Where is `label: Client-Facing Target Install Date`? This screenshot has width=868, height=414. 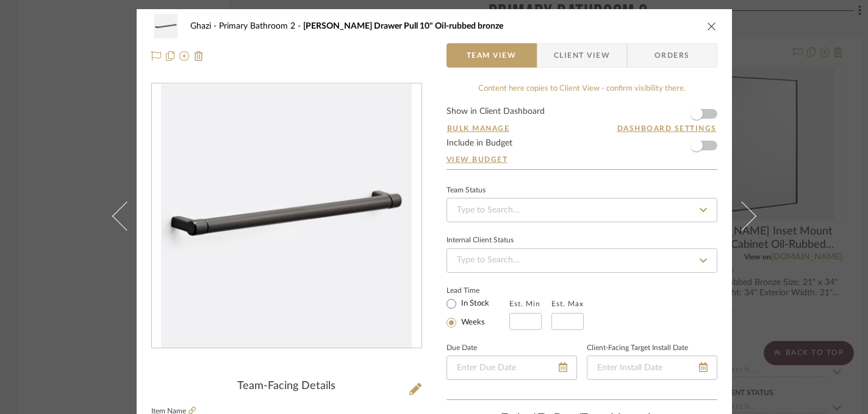
label: Client-Facing Target Install Date is located at coordinates (638, 349).